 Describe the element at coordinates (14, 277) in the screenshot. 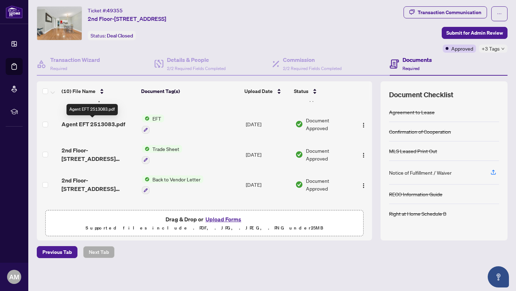

I see `span: AM` at that location.